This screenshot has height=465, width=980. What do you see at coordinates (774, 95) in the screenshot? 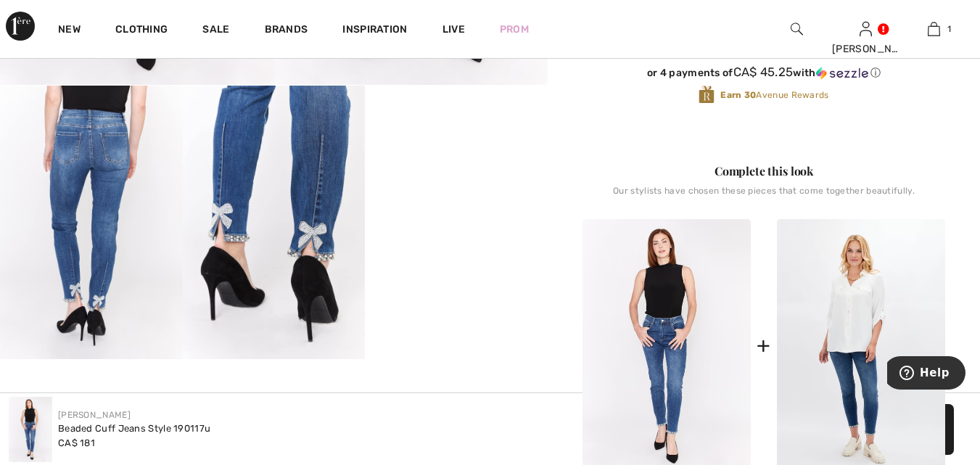
I see `span: Avenue Rewards` at bounding box center [774, 95].